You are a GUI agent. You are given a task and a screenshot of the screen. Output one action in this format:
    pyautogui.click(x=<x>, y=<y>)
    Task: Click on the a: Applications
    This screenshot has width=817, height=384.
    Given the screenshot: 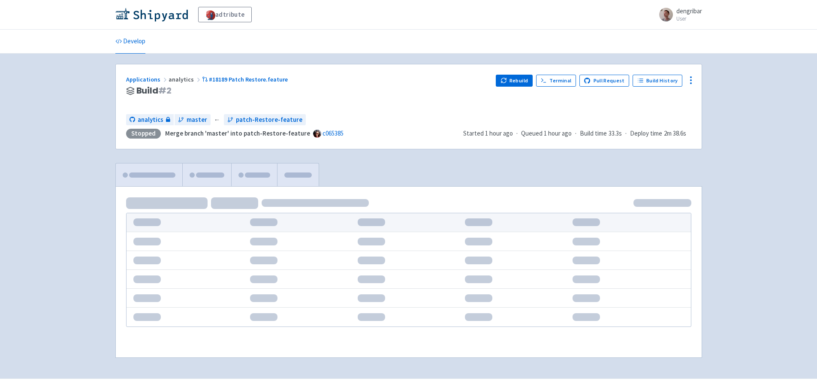 What is the action you would take?
    pyautogui.click(x=147, y=79)
    